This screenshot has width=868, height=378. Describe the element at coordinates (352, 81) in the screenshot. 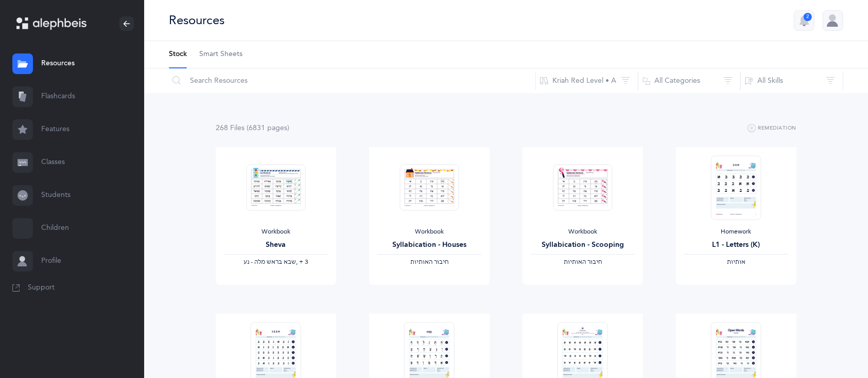

I see `input: Search Resources` at that location.